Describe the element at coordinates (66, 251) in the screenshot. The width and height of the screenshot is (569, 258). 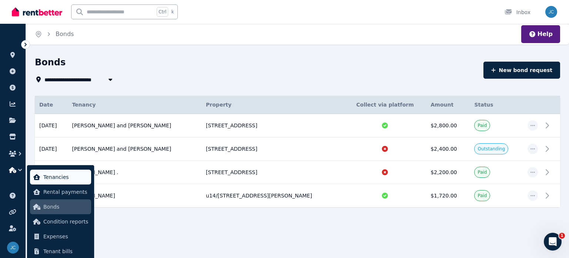
I see `span: Tenant bills` at that location.